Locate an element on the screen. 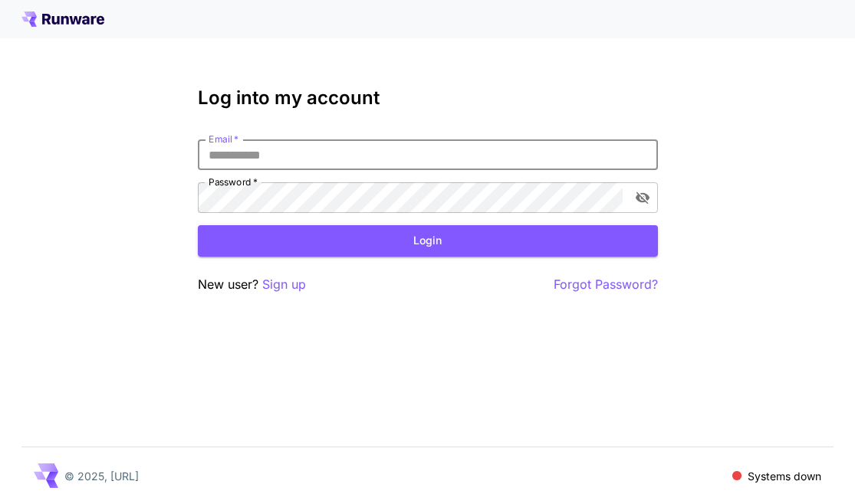 Image resolution: width=855 pixels, height=504 pixels. p: Systems down is located at coordinates (785, 476).